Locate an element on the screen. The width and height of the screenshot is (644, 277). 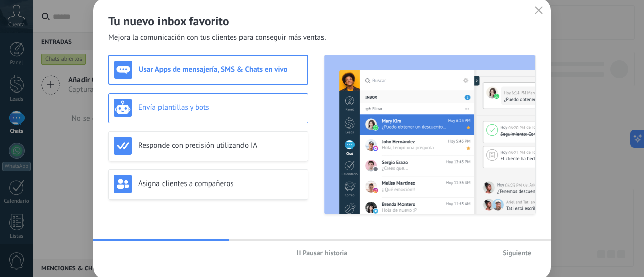
span: Mejora la comunicación con tus clientes para conseguir más ventas. is located at coordinates (217, 37).